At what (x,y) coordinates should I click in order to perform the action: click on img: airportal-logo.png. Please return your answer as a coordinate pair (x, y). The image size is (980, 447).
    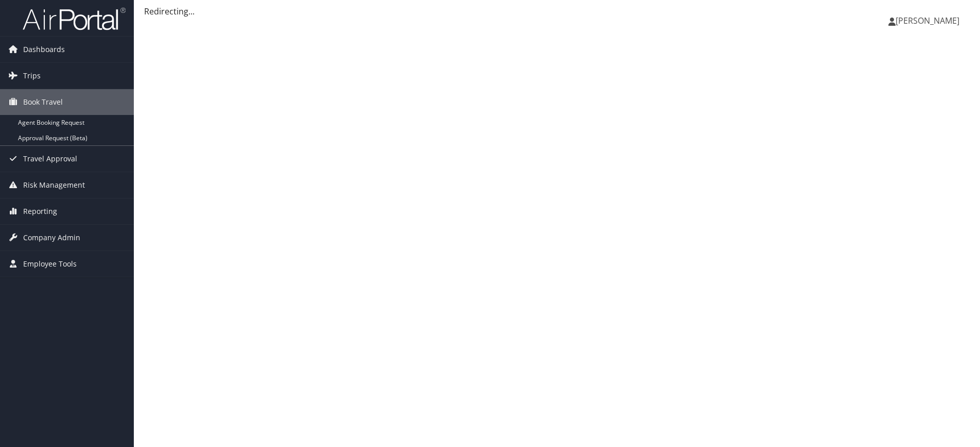
    Looking at the image, I should click on (74, 19).